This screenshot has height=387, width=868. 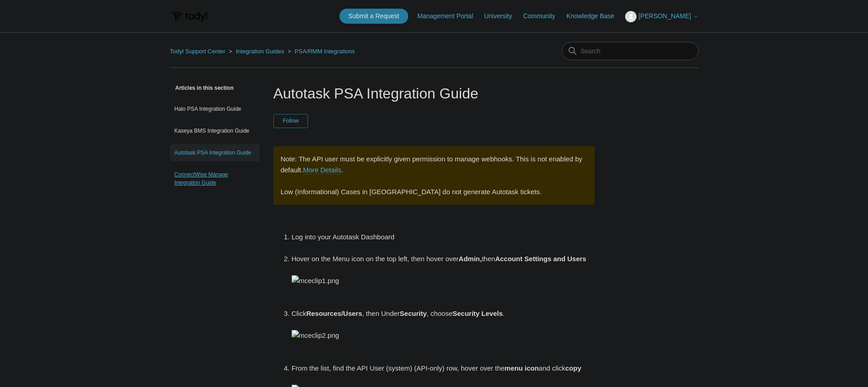 I want to click on span: Articles in this section, so click(x=202, y=88).